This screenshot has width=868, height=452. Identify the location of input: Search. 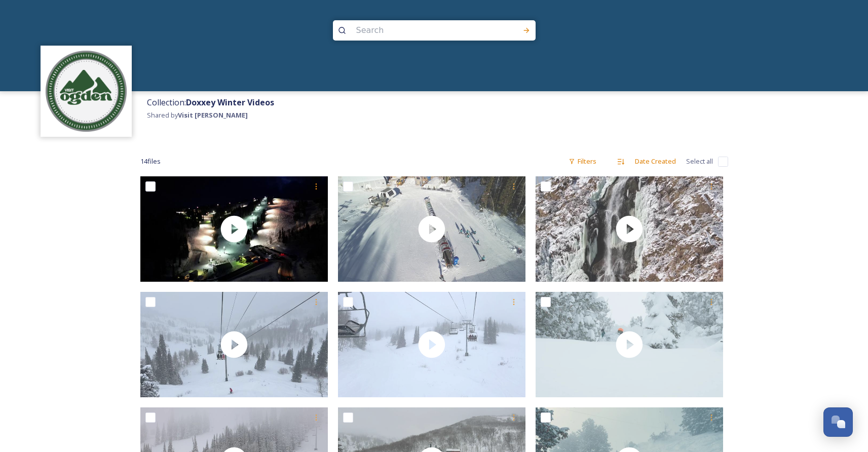
(421, 30).